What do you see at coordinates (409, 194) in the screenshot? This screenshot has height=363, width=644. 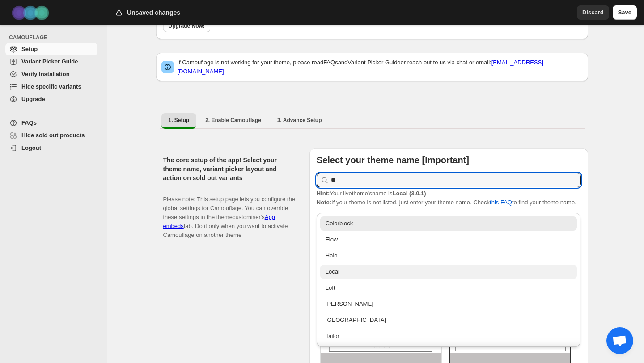 I see `strong: Local (3.0.1)` at bounding box center [409, 194].